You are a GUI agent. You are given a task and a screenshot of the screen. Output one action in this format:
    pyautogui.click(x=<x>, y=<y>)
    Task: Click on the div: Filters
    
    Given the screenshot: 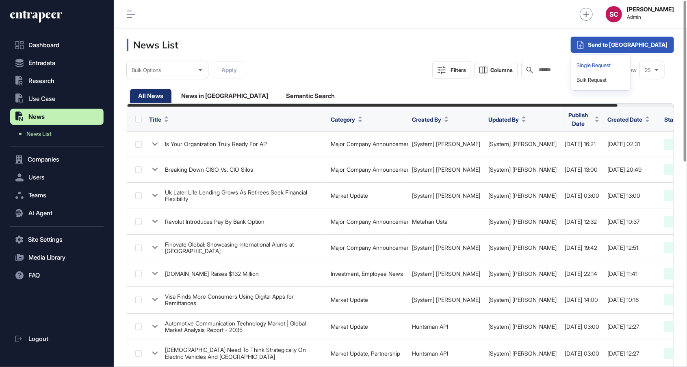 What is the action you would take?
    pyautogui.click(x=459, y=70)
    